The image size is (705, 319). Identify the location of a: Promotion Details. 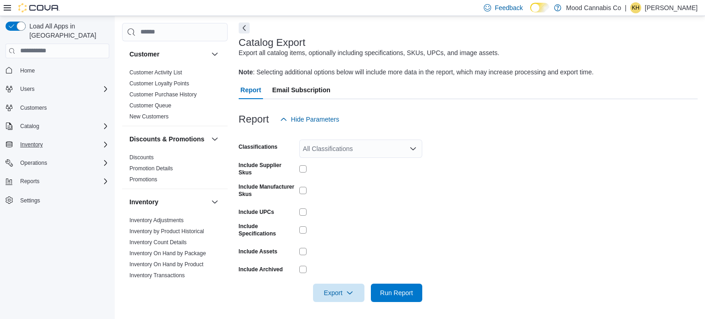
(151, 168).